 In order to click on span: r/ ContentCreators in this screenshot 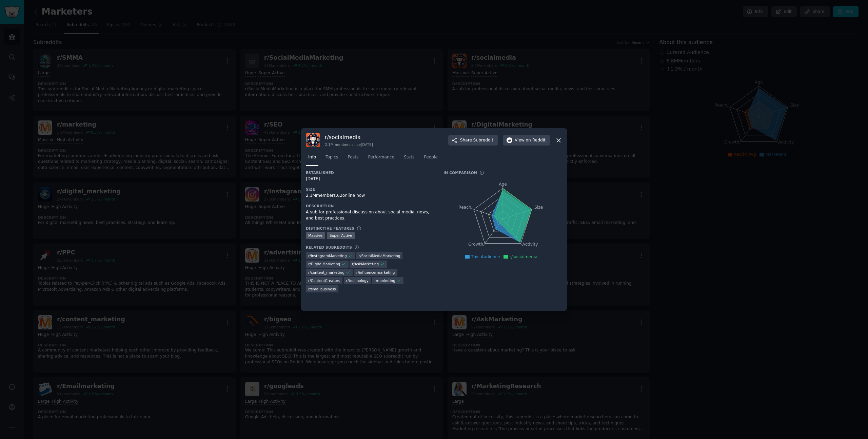, I will do `click(324, 281)`.